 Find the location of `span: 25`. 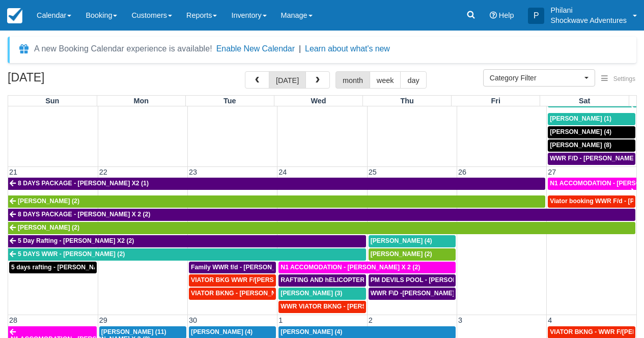

span: 25 is located at coordinates (373, 172).